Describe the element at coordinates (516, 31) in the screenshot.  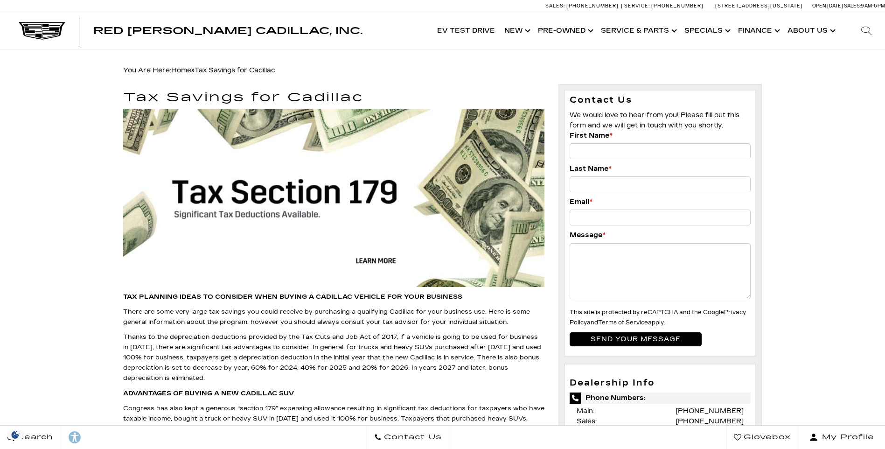
I see `a: New` at that location.